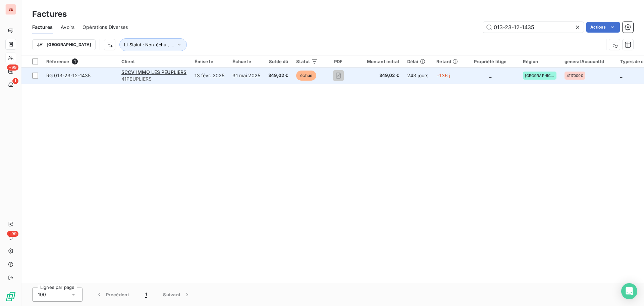 This screenshot has width=644, height=306. Describe the element at coordinates (58, 61) in the screenshot. I see `span: Référence` at that location.